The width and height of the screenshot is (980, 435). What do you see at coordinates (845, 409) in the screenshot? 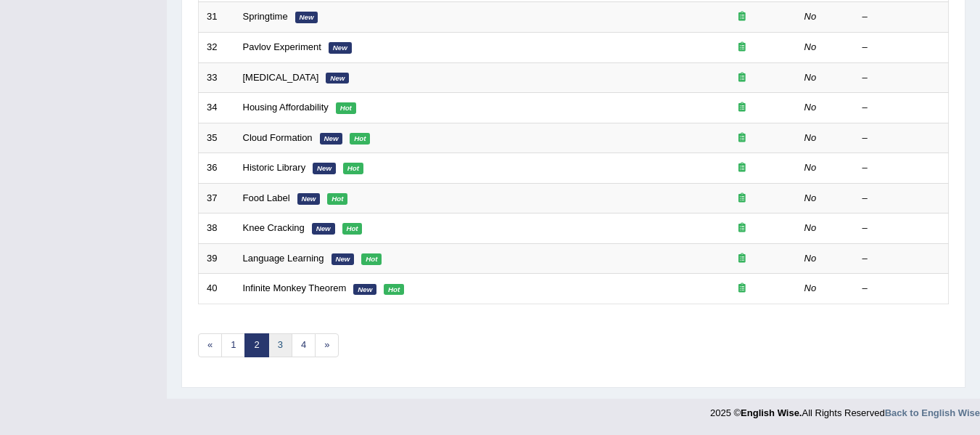
I see `div: 2025 © All Rights Reserved` at bounding box center [845, 409].